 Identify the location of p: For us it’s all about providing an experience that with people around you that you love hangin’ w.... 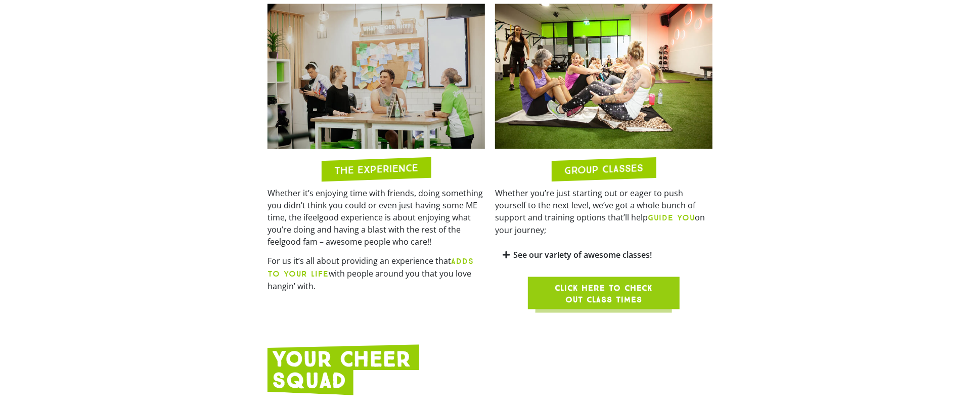
(376, 273).